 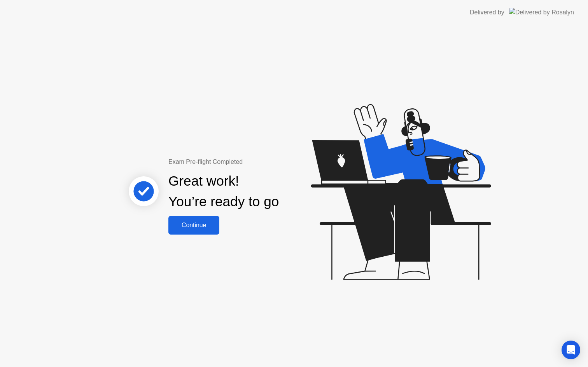 I want to click on div: Great work! You’re ready to go, so click(x=223, y=191).